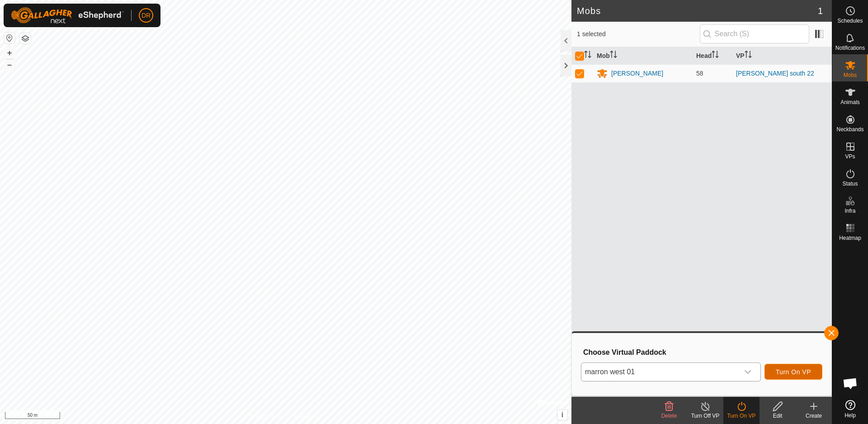  Describe the element at coordinates (850, 409) in the screenshot. I see `a: Help` at that location.